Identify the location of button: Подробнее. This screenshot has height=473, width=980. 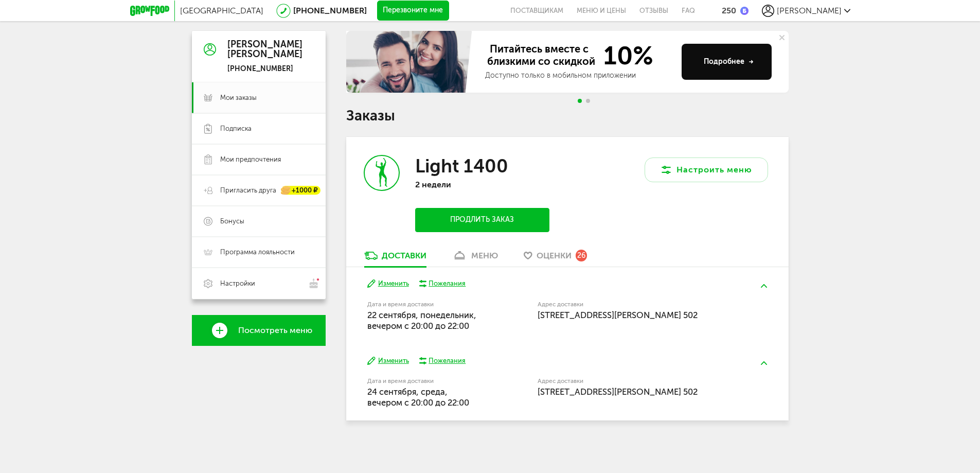
(726, 61).